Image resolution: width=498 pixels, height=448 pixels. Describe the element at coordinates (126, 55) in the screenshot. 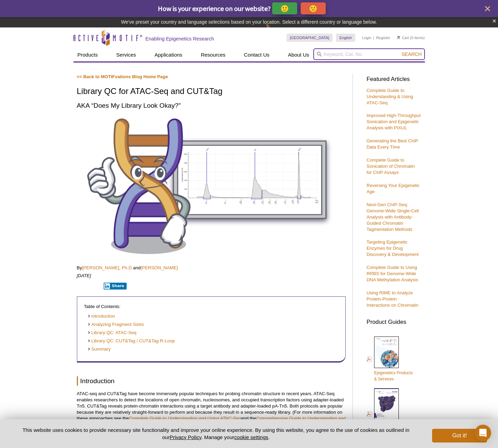

I see `a: Services` at that location.